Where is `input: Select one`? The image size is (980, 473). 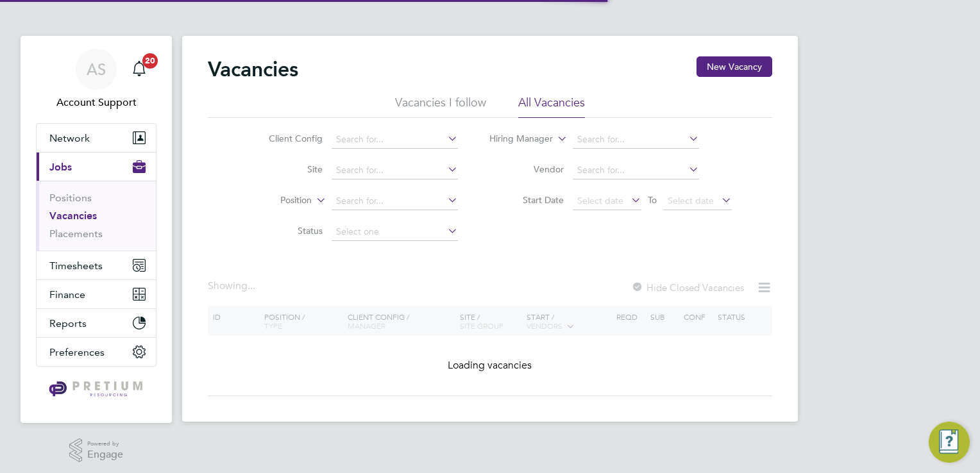
input: Select one is located at coordinates (394, 232).